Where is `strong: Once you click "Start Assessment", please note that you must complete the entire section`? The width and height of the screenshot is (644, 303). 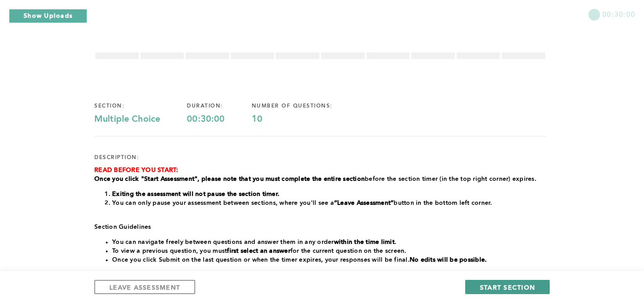 strong: Once you click "Start Assessment", please note that you must complete the entire section is located at coordinates (229, 179).